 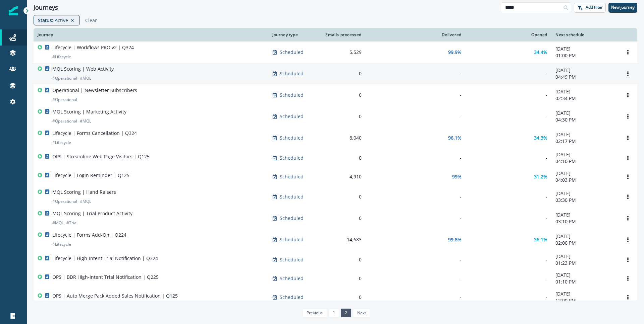 I want to click on img: Inflection, so click(x=14, y=11).